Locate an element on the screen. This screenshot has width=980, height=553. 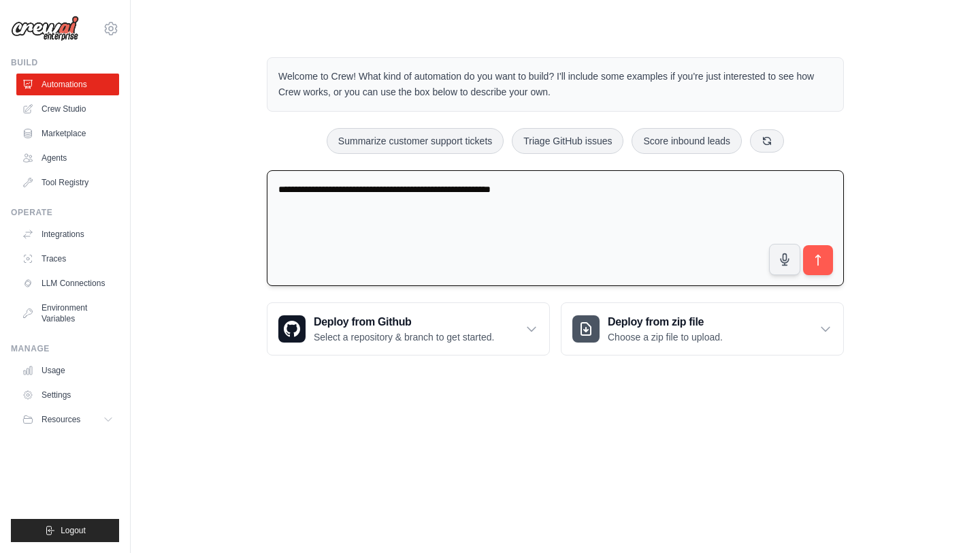
div: Chat Widget is located at coordinates (946, 520).